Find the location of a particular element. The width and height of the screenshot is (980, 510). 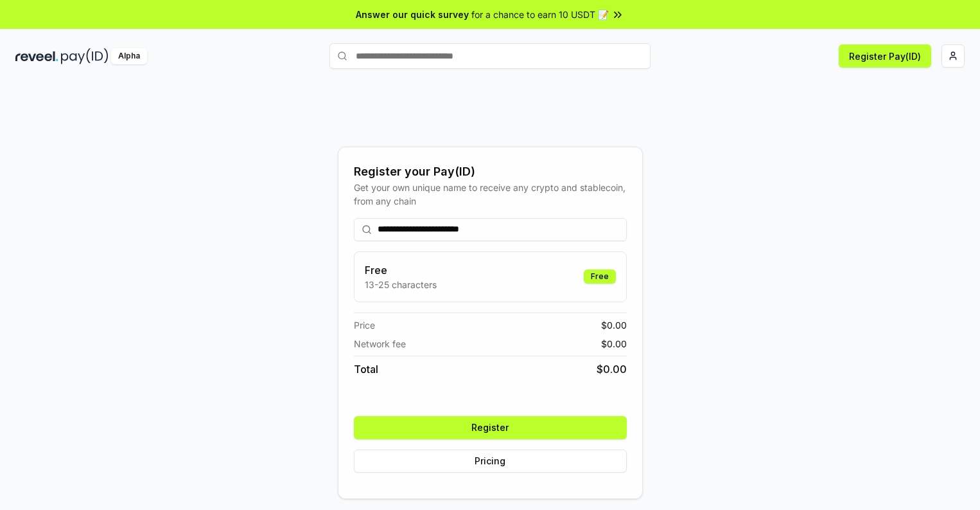

div: Get your own unique name to receive any crypto and stablecoin, from any chain is located at coordinates (490, 194).